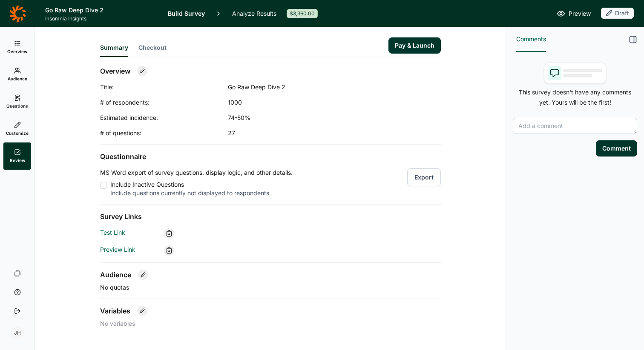 This screenshot has height=350, width=644. What do you see at coordinates (17, 51) in the screenshot?
I see `span: Overview` at bounding box center [17, 51].